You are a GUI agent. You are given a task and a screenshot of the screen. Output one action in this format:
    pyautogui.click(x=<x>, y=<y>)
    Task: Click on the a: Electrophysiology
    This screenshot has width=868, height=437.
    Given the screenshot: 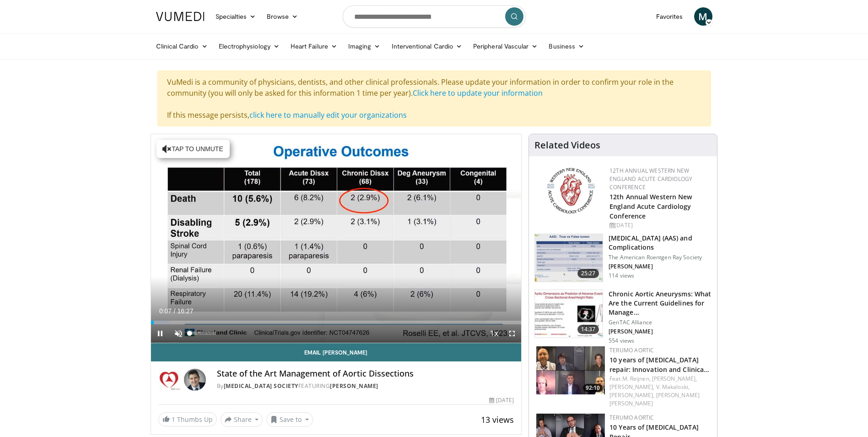 What is the action you would take?
    pyautogui.click(x=249, y=47)
    